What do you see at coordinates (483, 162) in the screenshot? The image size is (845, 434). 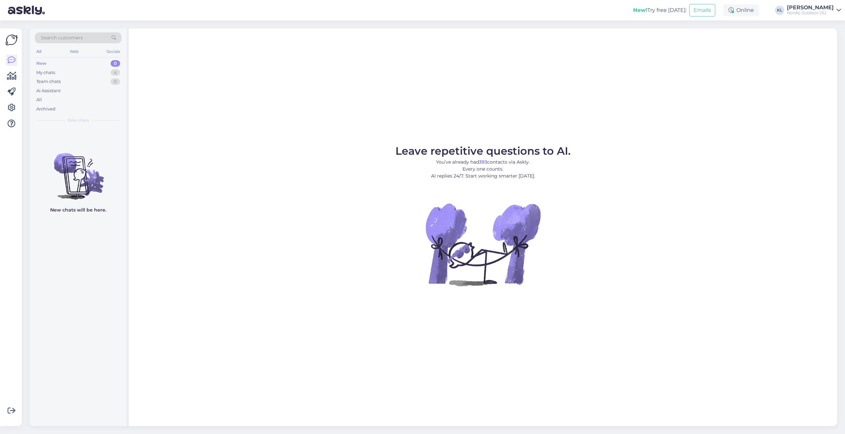 I see `b: 393` at bounding box center [483, 162].